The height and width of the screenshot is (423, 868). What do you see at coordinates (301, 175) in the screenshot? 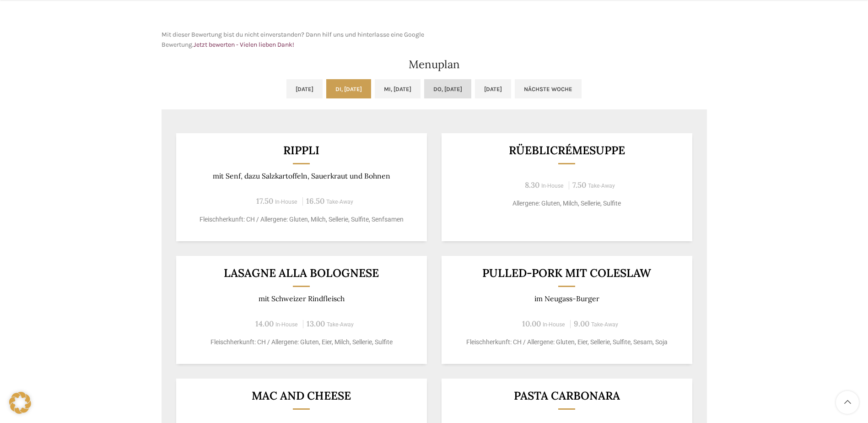
I see `p: mit Senf, dazu Salzkartoffeln, Sauerkraut und Bohnen` at bounding box center [301, 175].